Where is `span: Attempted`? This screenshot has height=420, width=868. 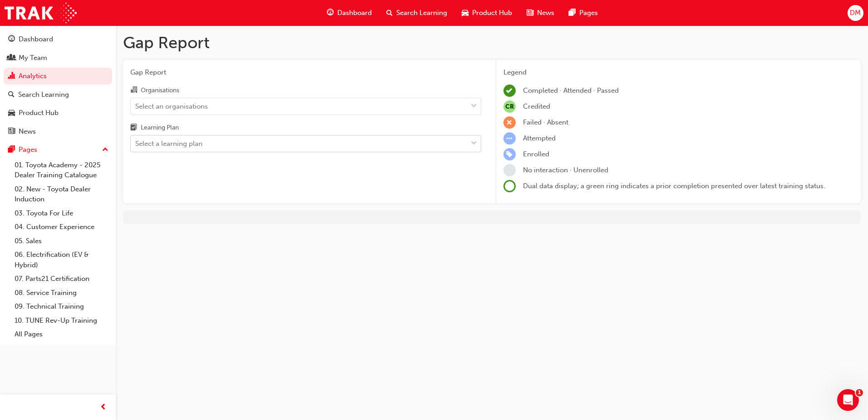 span: Attempted is located at coordinates (539, 138).